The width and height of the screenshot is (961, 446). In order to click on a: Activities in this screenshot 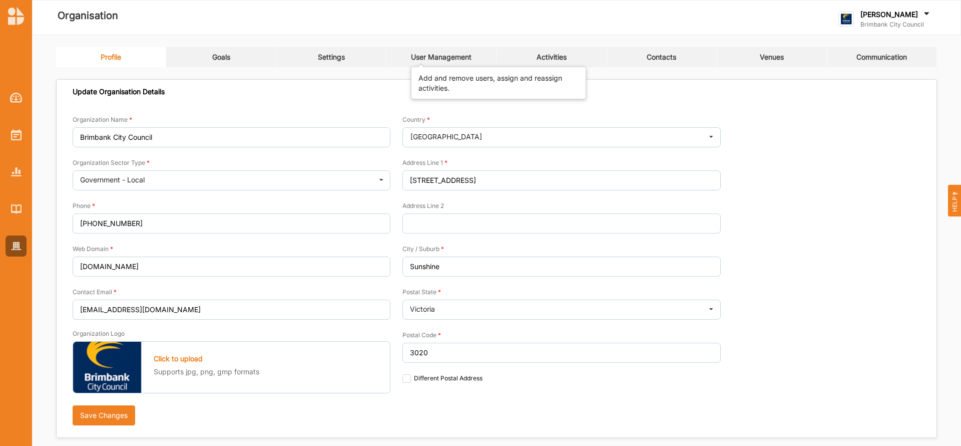, I will do `click(16, 135)`.